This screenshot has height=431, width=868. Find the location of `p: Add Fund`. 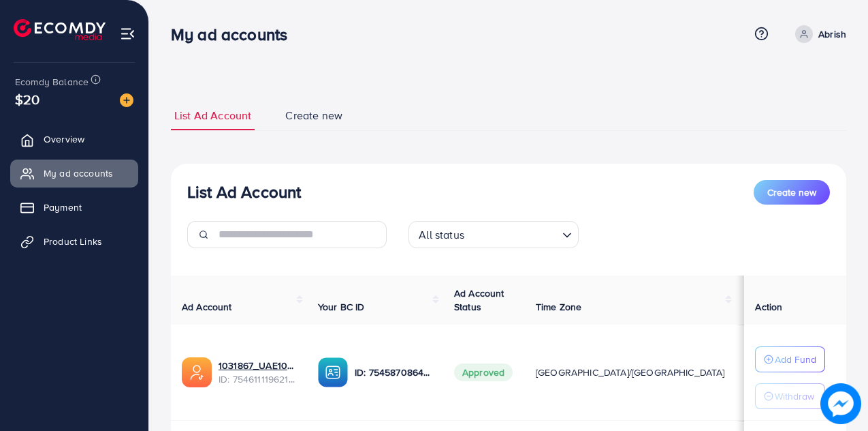

p: Add Fund is located at coordinates (795, 359).